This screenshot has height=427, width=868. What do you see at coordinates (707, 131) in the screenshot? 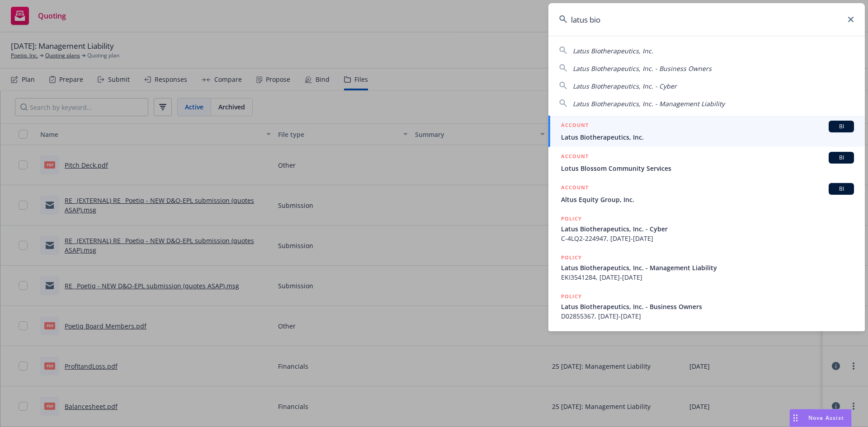
I see `a: ACCOUNTBILatus Biotherapeutics, Inc.` at bounding box center [707, 131].